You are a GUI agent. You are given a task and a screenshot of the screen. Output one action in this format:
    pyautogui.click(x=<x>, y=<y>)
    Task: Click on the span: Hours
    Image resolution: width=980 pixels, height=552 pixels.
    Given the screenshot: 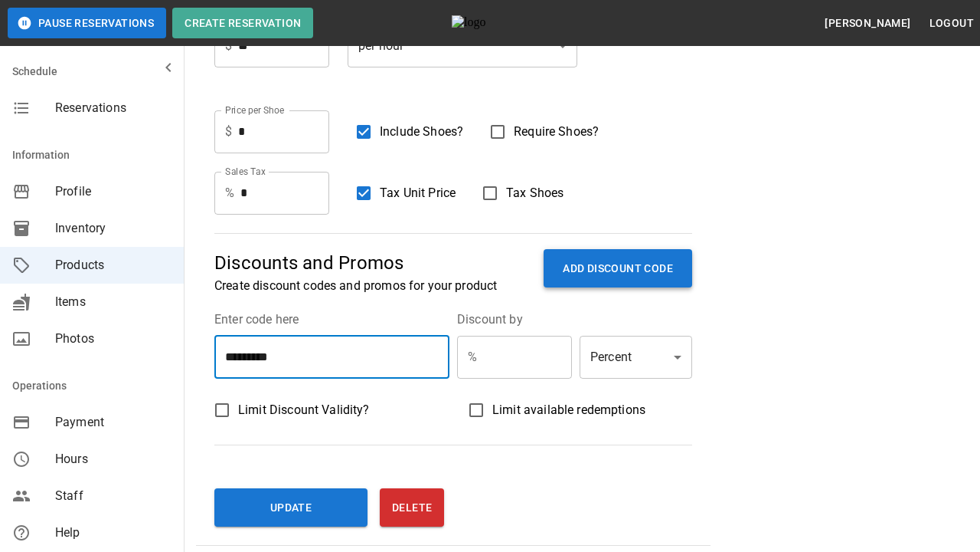 What is the action you would take?
    pyautogui.click(x=113, y=459)
    